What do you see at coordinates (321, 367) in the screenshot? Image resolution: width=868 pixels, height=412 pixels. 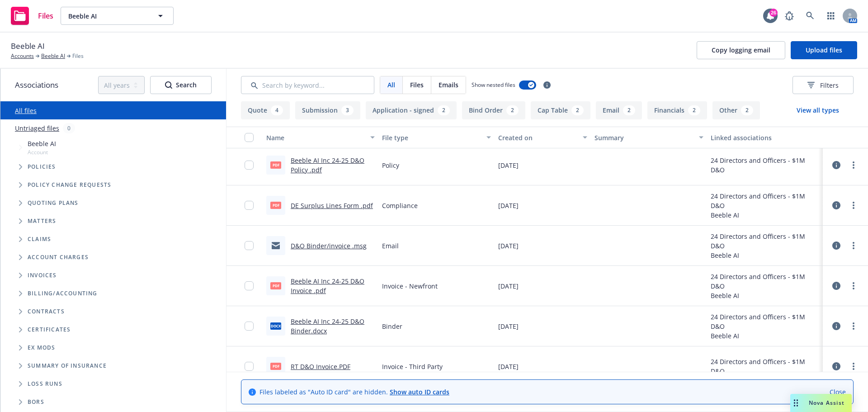 I see `a: RT D&O Invoice.PDF` at bounding box center [321, 367].